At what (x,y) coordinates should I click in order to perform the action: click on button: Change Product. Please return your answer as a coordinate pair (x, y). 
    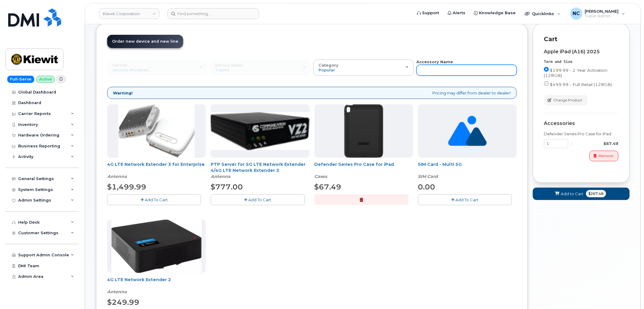
    Looking at the image, I should click on (566, 100).